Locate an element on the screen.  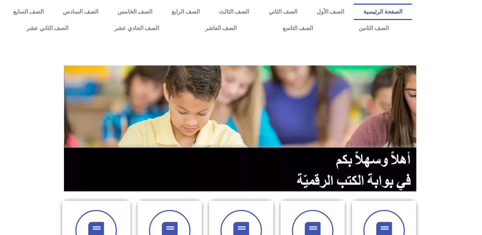
a: الصف الرابع is located at coordinates (185, 12).